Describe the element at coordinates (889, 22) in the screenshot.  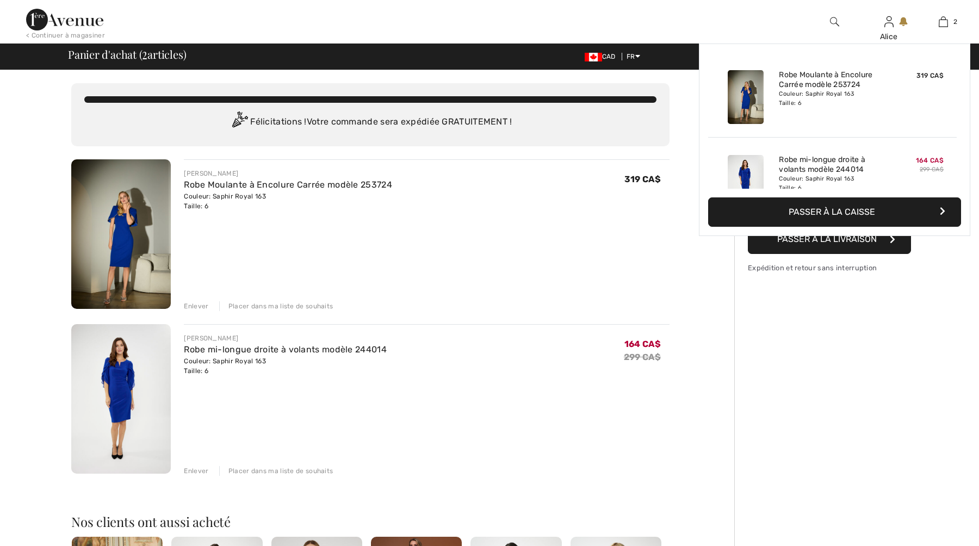
I see `img: Mes infos` at that location.